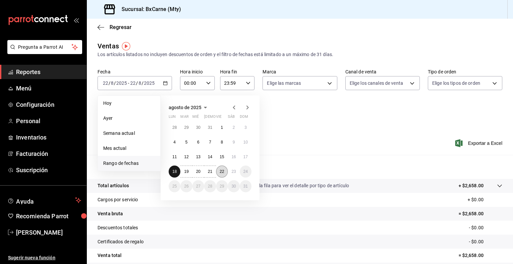 This screenshot has height=264, width=513. I want to click on button: 16 de agosto de 2025, so click(233, 157).